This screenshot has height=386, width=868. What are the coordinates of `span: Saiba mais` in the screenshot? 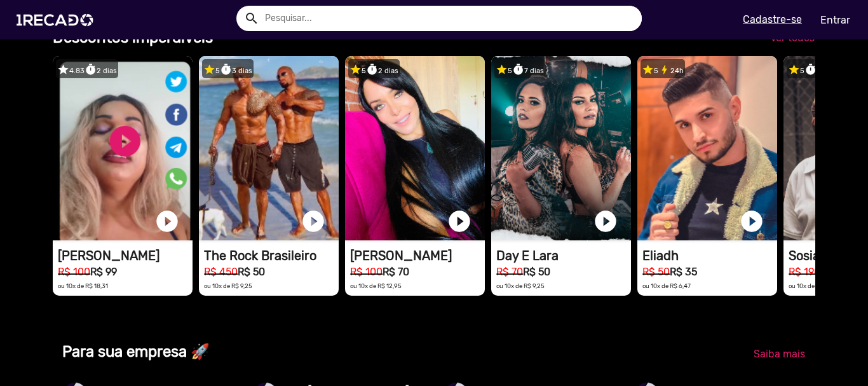 It's located at (779, 353).